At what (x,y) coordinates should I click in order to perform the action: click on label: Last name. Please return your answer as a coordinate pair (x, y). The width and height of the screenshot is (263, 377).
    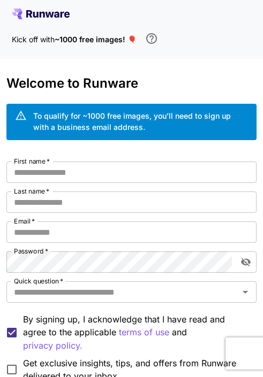
    Looking at the image, I should click on (32, 191).